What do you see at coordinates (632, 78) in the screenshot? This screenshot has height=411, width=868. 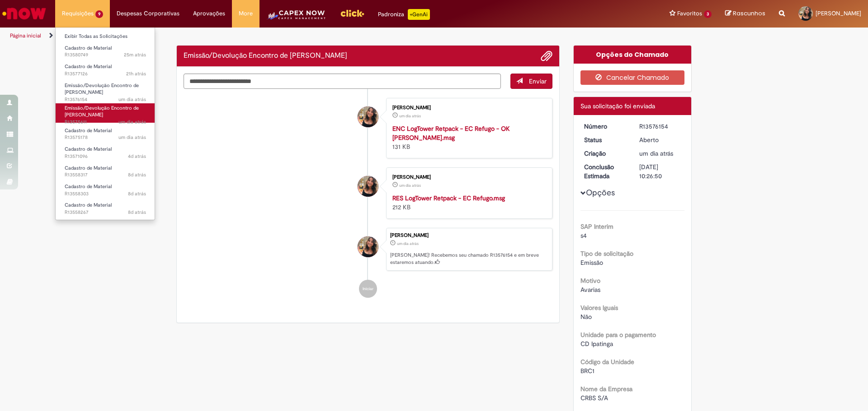 I see `button: Cancelar Chamado` at bounding box center [632, 78].